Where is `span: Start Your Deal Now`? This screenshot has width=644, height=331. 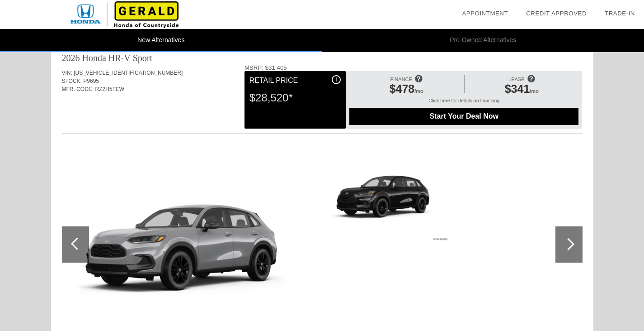 span: Start Your Deal Now is located at coordinates (464, 116).